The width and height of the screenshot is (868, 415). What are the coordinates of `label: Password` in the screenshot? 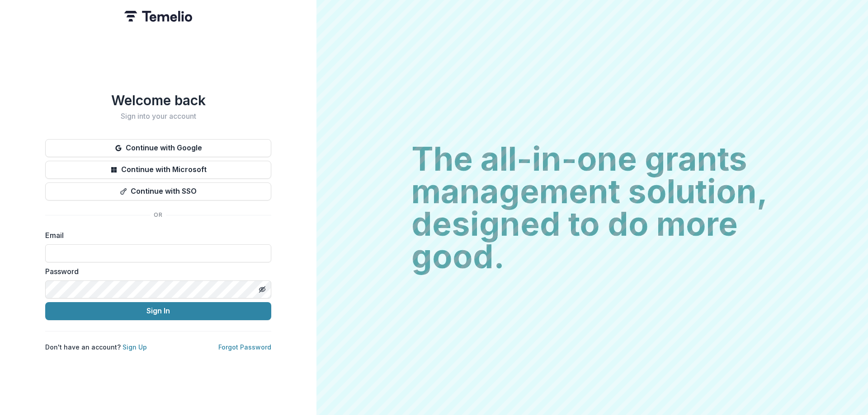 It's located at (155, 272).